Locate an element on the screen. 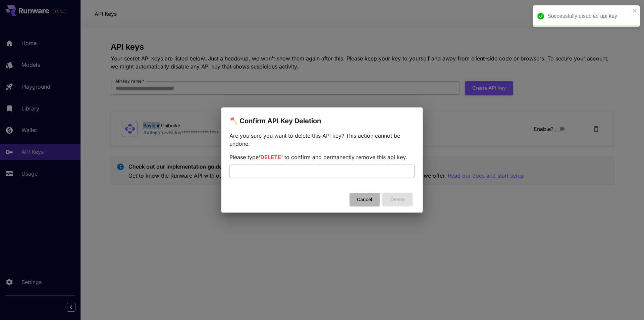  button: Cancel is located at coordinates (365, 200).